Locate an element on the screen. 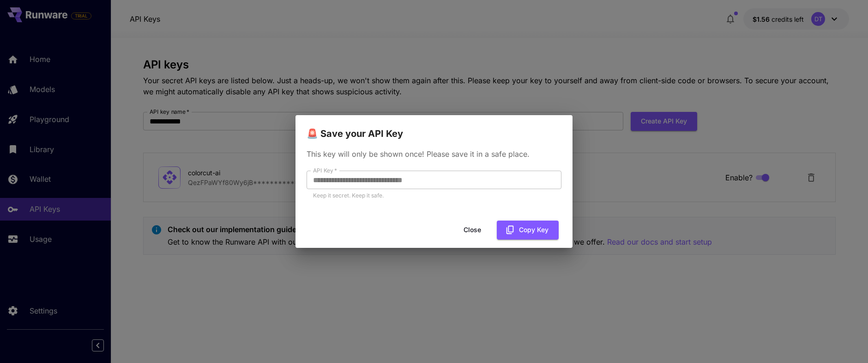 The height and width of the screenshot is (363, 868). p: This key will only be shown once! Please save it in a safe place. is located at coordinates (434, 153).